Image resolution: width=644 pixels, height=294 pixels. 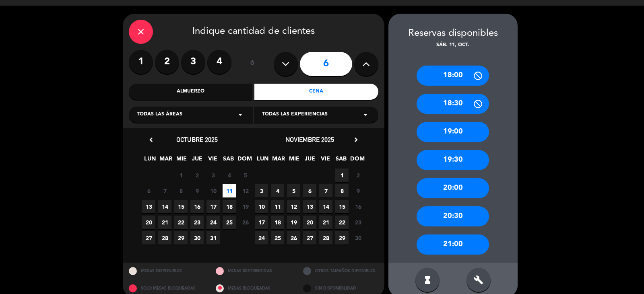 I want to click on i: chevron_left, so click(x=151, y=139).